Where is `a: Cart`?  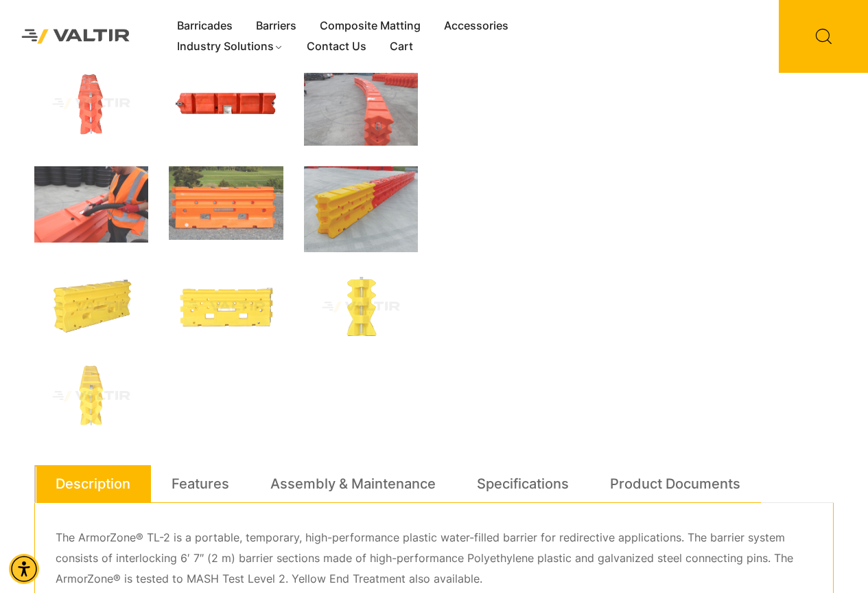
a: Cart is located at coordinates (402, 46).